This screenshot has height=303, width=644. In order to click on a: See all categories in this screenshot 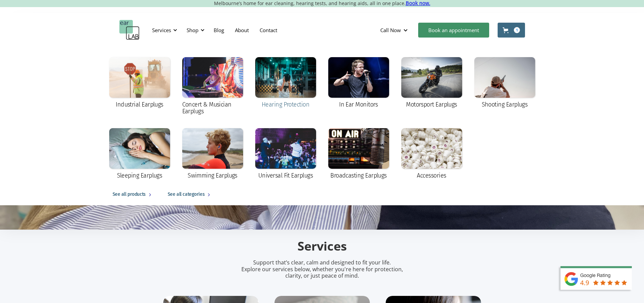, I will do `click(191, 194)`.